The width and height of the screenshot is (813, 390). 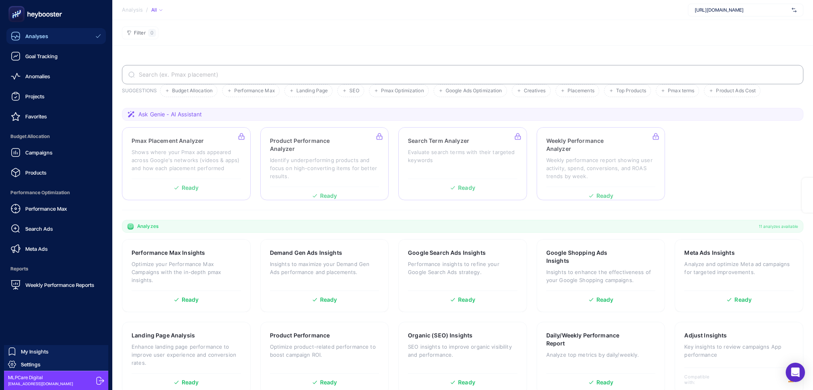 What do you see at coordinates (30, 364) in the screenshot?
I see `span: Settings` at bounding box center [30, 364].